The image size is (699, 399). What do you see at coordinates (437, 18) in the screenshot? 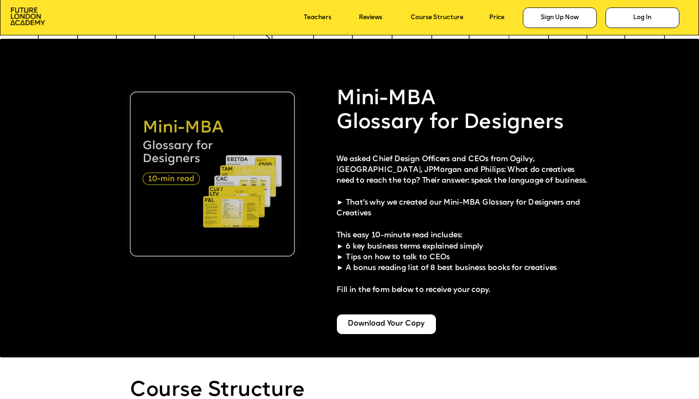
I see `a: Course Structure` at bounding box center [437, 18].